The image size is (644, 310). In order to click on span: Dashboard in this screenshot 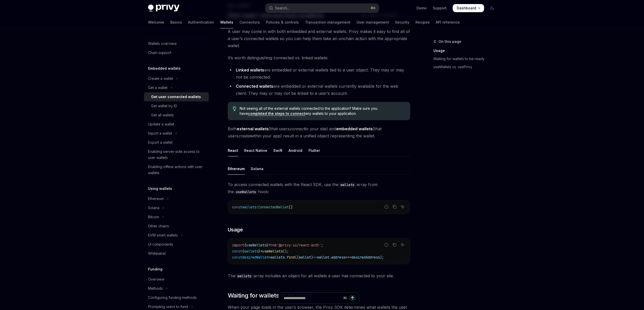, I will do `click(466, 8)`.